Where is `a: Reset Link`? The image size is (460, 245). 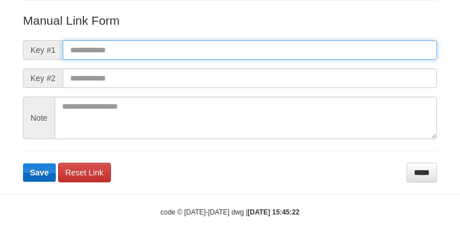 a: Reset Link is located at coordinates (85, 173).